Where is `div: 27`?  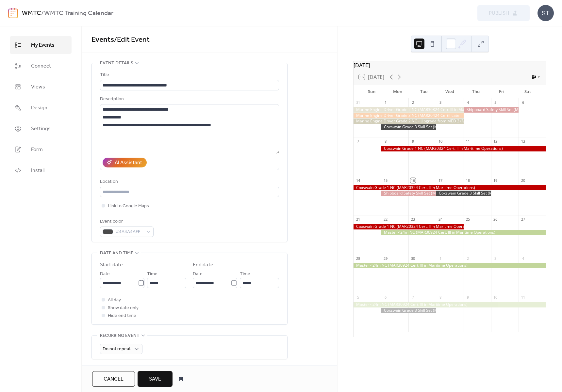 div: 27 is located at coordinates (523, 219).